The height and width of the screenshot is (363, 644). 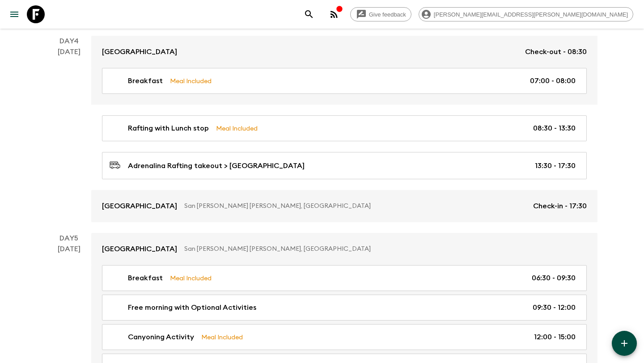 What do you see at coordinates (345, 129) in the screenshot?
I see `a: Rafting with Lunch stopMeal Included08:30 - 13:30` at bounding box center [345, 129].